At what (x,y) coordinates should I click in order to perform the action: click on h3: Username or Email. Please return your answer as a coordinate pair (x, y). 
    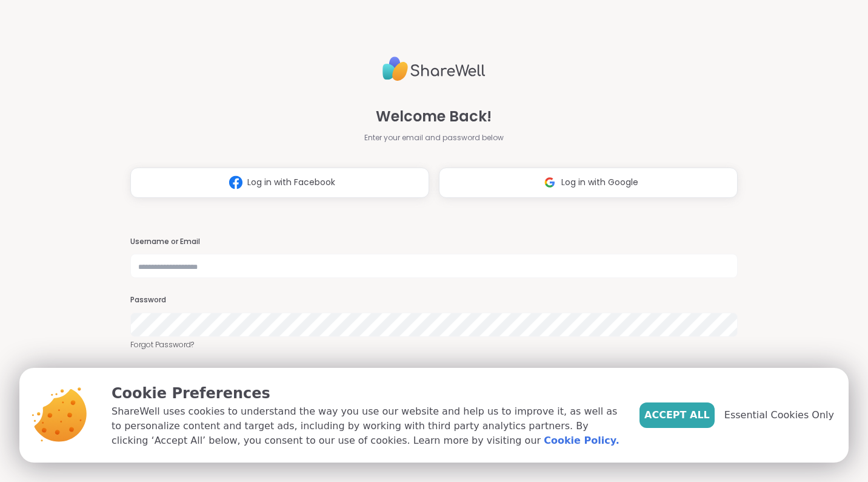
    Looking at the image, I should click on (434, 241).